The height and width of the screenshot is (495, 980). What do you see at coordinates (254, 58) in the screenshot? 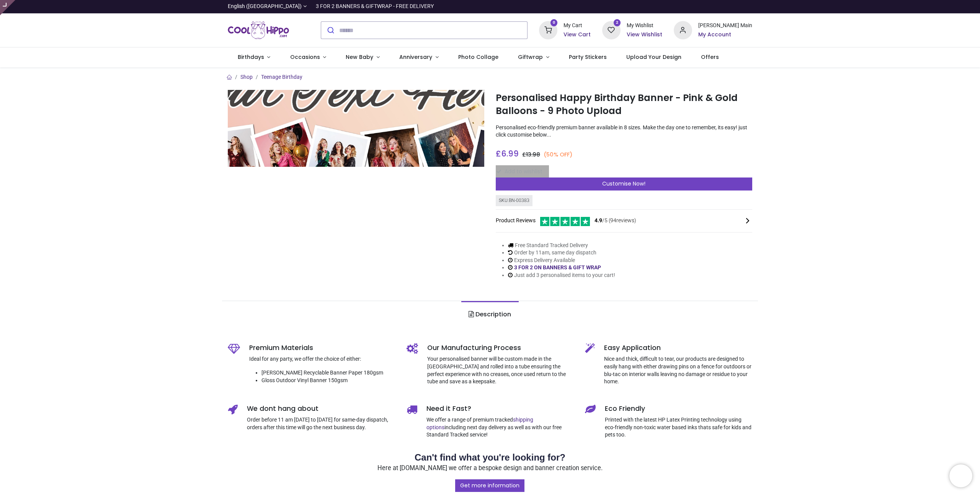
I see `a: Birthdays` at bounding box center [254, 58].